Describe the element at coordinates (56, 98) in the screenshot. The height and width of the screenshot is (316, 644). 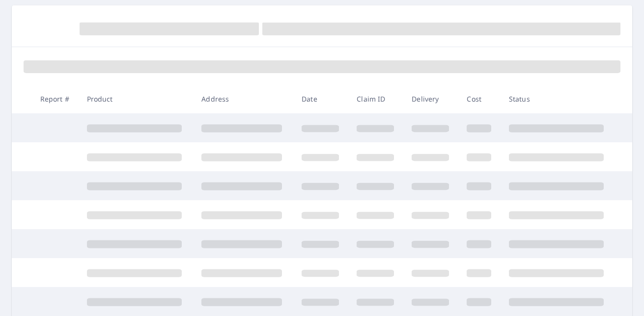
I see `th: Report #` at that location.